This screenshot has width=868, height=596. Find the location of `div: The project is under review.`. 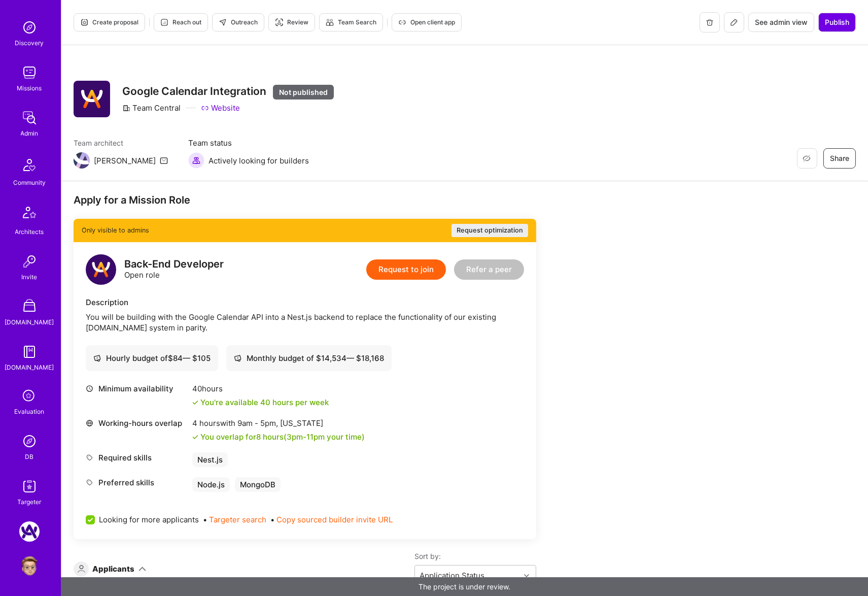

div: The project is under review. is located at coordinates (464, 587).